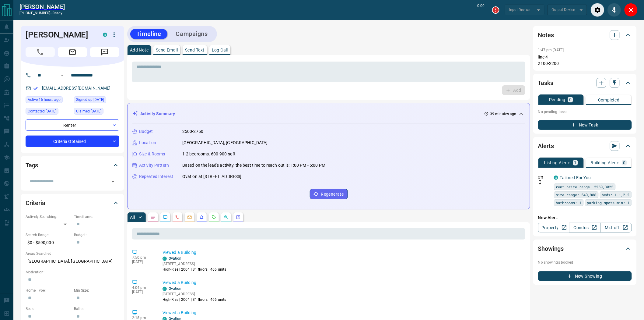 This screenshot has width=644, height=320. I want to click on p: New Alert:, so click(585, 218).